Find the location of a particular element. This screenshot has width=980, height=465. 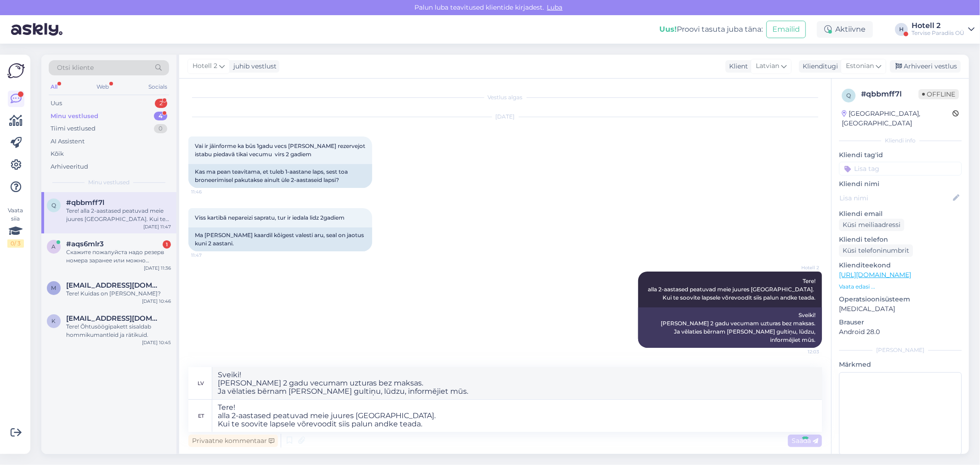

div: Tere! Õhtusöögipakett sisaldab hommikumantleid ja rätikuid. is located at coordinates (119, 331).